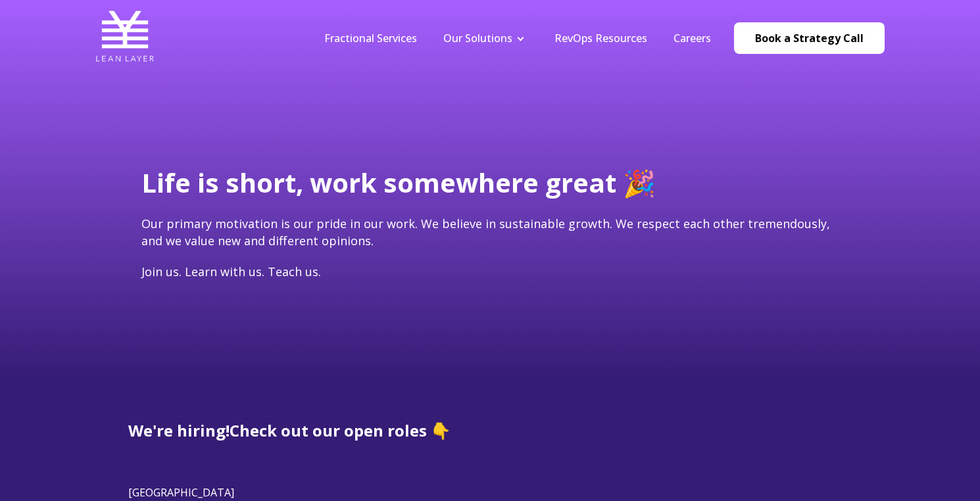  Describe the element at coordinates (518, 38) in the screenshot. I see `div: Navigation Menu` at that location.